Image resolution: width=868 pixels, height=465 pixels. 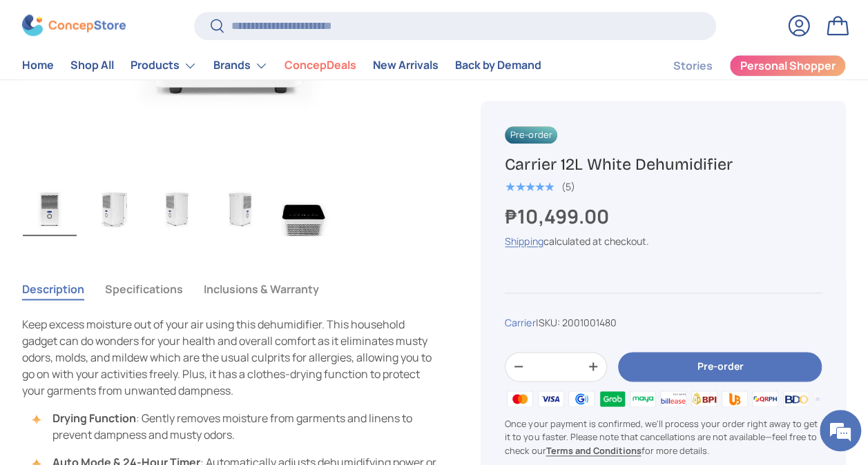 I want to click on a: 5.0 out of 5.0 stars (5), so click(x=540, y=186).